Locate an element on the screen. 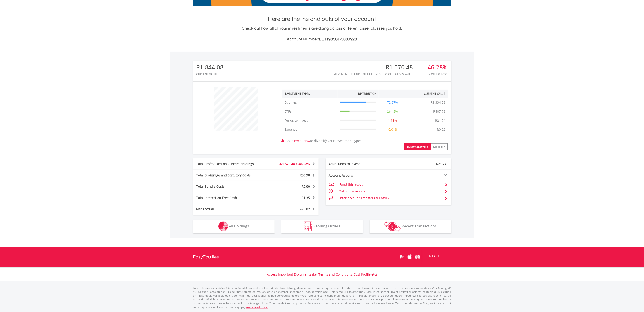 The height and width of the screenshot is (312, 644). div: Total Brokerage and Statutory Costs is located at coordinates (230, 175).